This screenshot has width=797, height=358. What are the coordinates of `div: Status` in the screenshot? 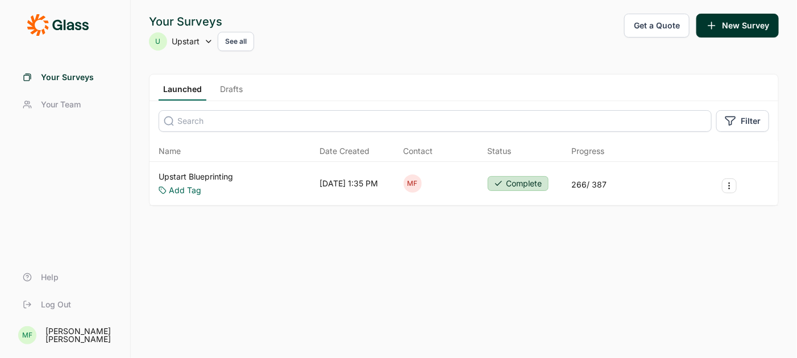 It's located at (500, 151).